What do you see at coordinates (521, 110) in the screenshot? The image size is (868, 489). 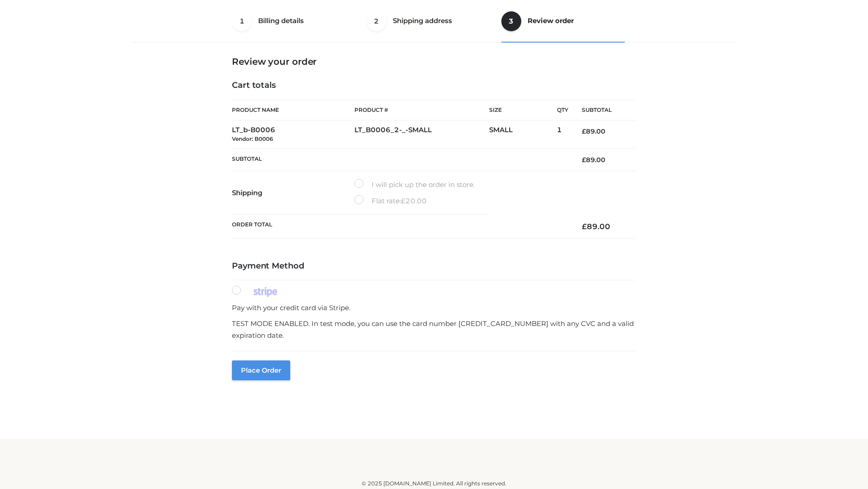 I see `th: Size` at bounding box center [521, 110].